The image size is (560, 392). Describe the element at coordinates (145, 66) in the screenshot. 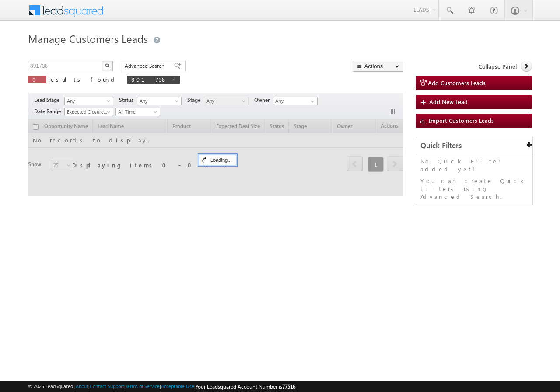

I see `span: Advanced Search` at that location.